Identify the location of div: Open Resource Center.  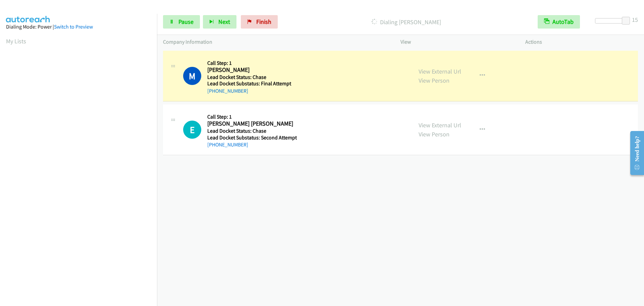
(12, 26).